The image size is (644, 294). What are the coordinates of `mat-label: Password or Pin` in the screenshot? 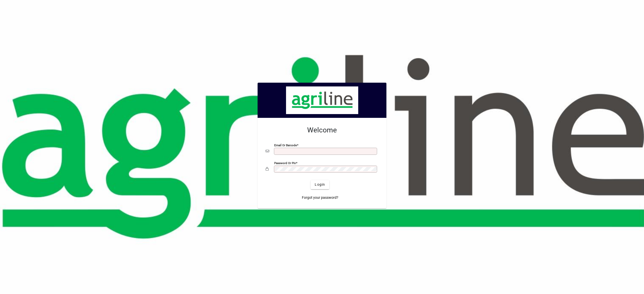 It's located at (285, 163).